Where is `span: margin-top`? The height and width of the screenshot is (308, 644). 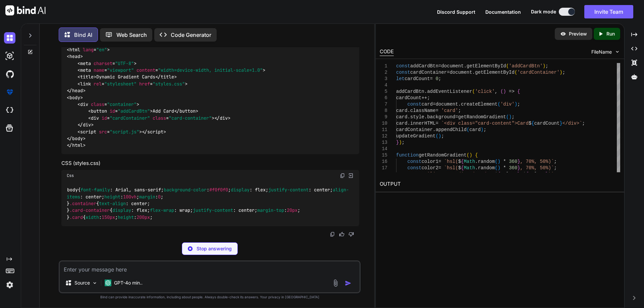
span: margin-top is located at coordinates (271, 211).